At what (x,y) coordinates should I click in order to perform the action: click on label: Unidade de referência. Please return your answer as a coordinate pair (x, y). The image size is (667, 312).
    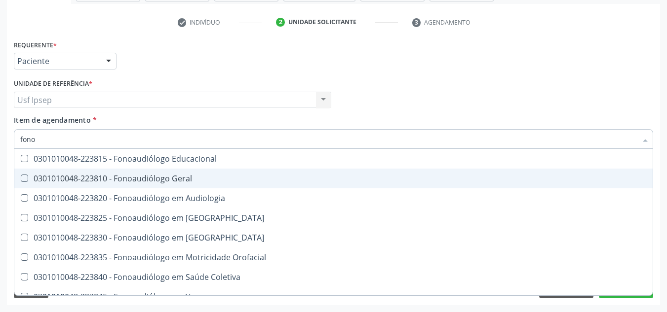
    Looking at the image, I should click on (53, 84).